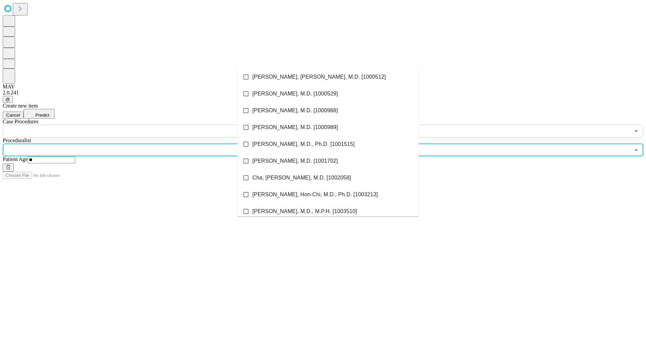  Describe the element at coordinates (636, 131) in the screenshot. I see `button: Open` at that location.